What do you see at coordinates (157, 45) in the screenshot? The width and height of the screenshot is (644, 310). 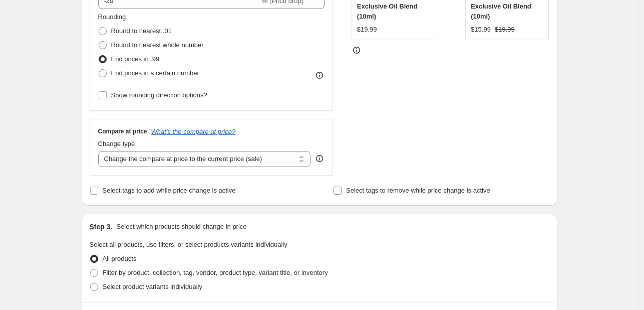 I see `span: Round to nearest whole number` at bounding box center [157, 45].